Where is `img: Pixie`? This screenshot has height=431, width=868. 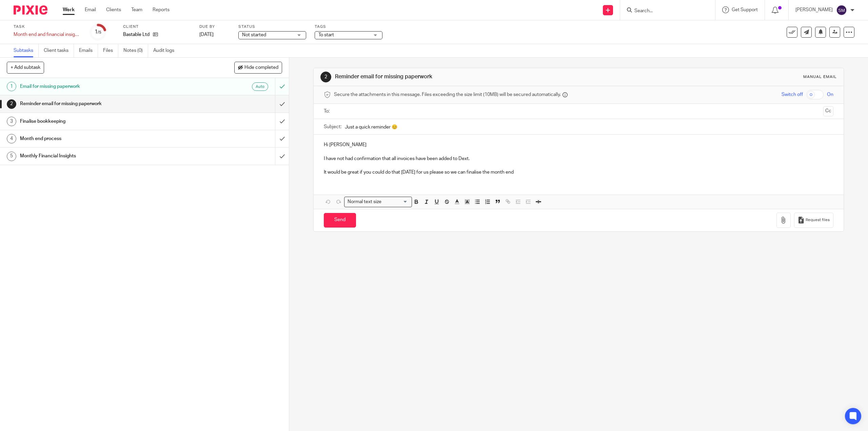 img: Pixie is located at coordinates (30, 10).